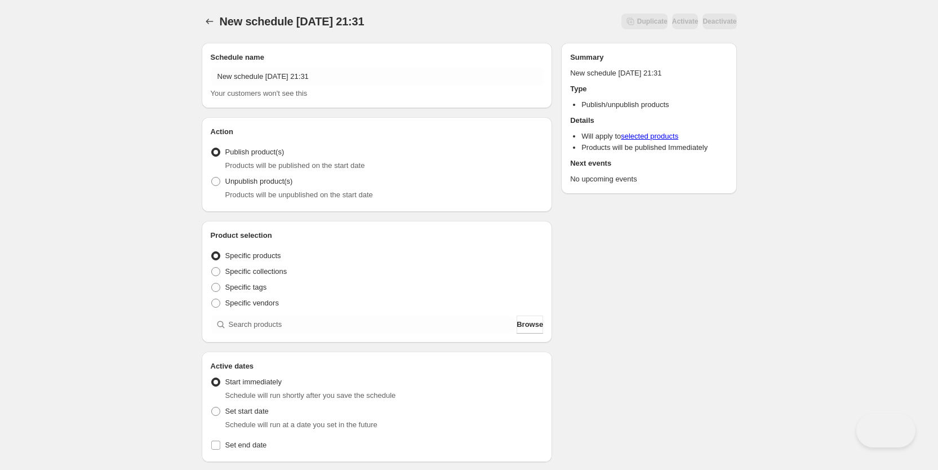 This screenshot has height=470, width=938. I want to click on span: Specific tags, so click(246, 287).